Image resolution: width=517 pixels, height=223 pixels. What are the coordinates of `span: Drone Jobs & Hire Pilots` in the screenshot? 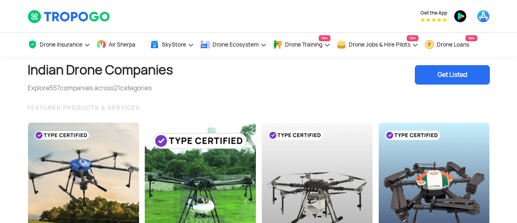 It's located at (379, 45).